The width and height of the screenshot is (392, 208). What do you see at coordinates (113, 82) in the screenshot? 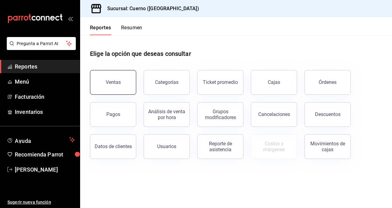
I see `div: Ventas` at bounding box center [113, 82].